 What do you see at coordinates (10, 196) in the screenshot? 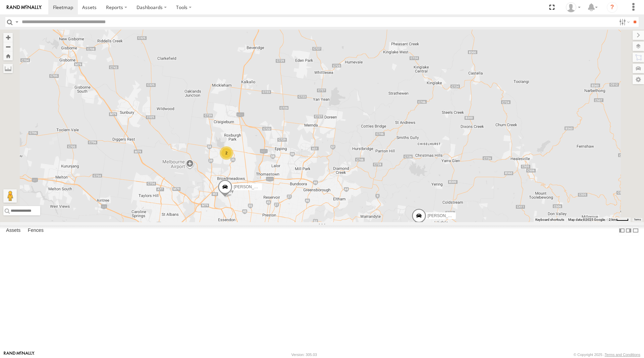
I see `button: Drag Pegman onto the map to open Street View` at bounding box center [10, 196].